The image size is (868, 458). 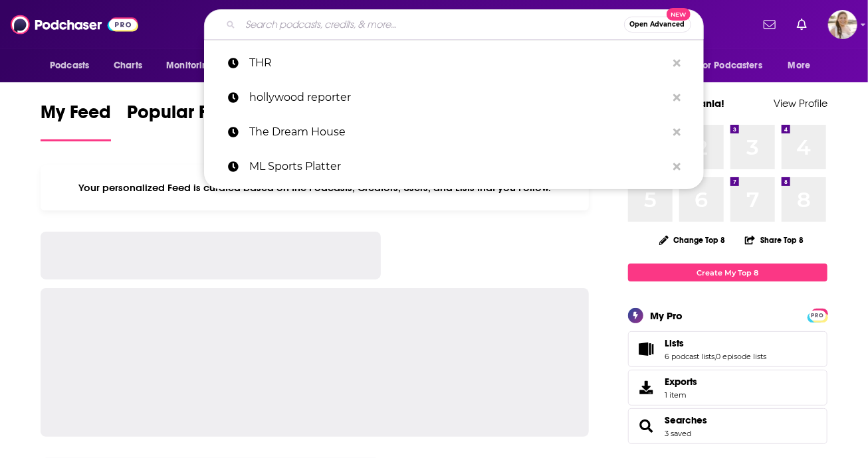 I want to click on p: hollywood reporter, so click(x=458, y=98).